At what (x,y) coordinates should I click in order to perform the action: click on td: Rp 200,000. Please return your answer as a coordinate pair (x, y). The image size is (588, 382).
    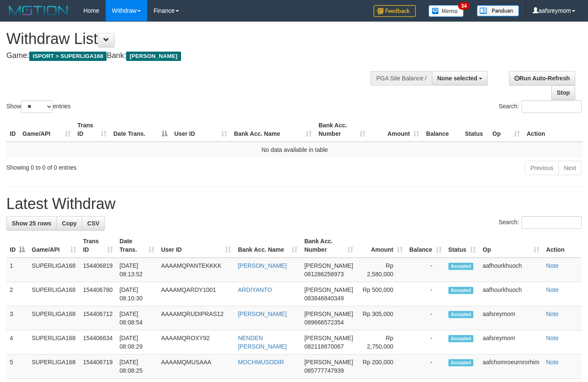
    Looking at the image, I should click on (381, 366).